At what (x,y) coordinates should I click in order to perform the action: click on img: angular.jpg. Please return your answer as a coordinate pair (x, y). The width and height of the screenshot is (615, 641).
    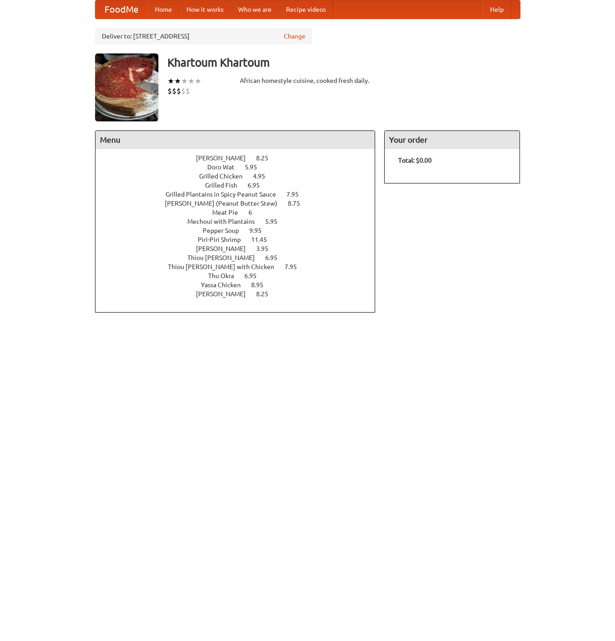
    Looking at the image, I should click on (127, 87).